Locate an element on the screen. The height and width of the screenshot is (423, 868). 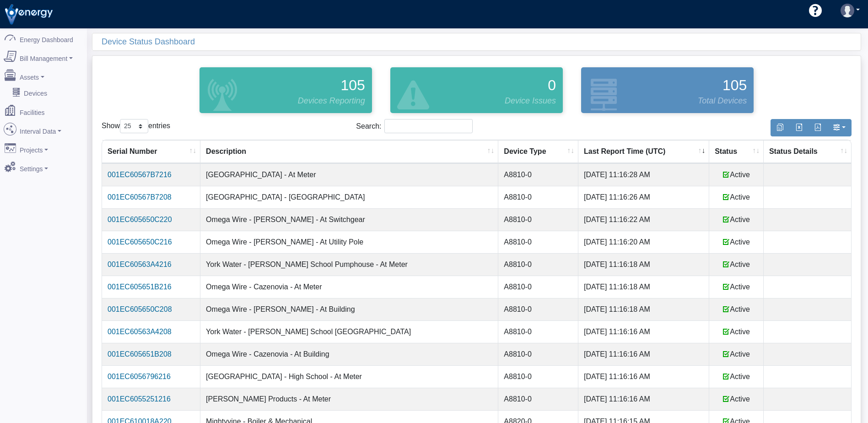
button: Generate PDF is located at coordinates (818, 128).